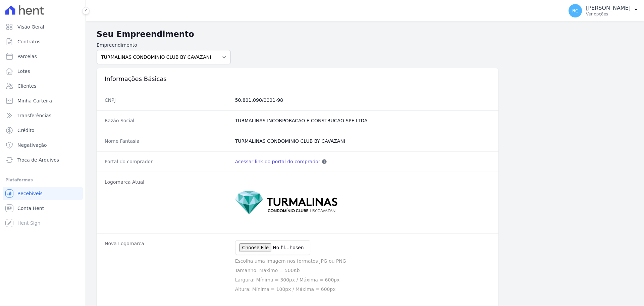  What do you see at coordinates (43, 41) in the screenshot?
I see `a: Contratos` at bounding box center [43, 41].